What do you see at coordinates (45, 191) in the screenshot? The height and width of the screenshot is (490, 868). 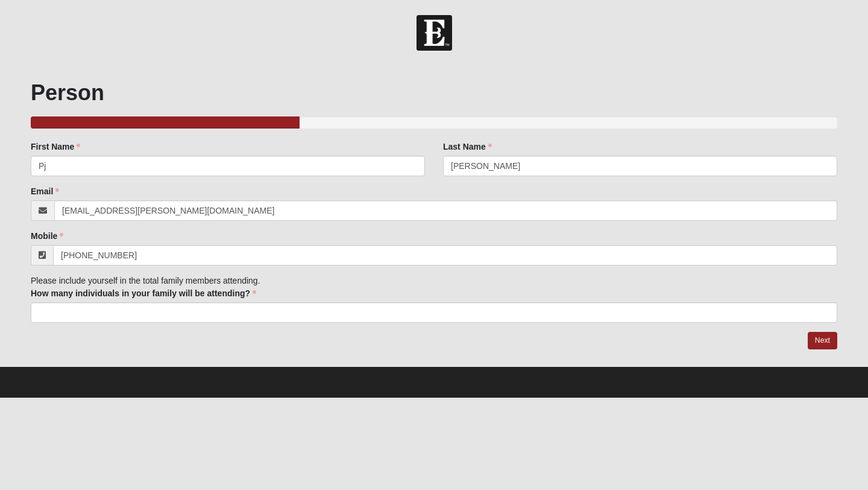 I see `label: Email` at bounding box center [45, 191].